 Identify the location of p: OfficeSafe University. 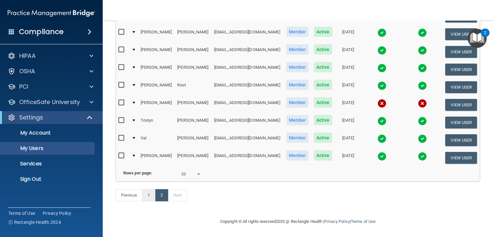
(49, 102).